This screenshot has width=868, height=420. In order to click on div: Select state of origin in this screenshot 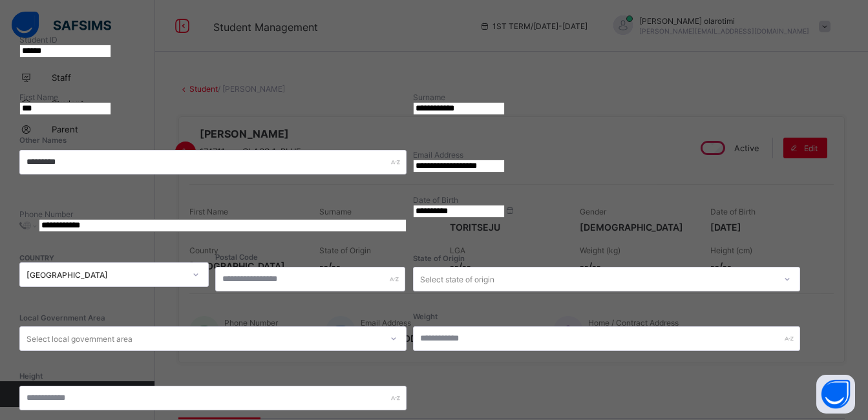, I will do `click(457, 279)`.